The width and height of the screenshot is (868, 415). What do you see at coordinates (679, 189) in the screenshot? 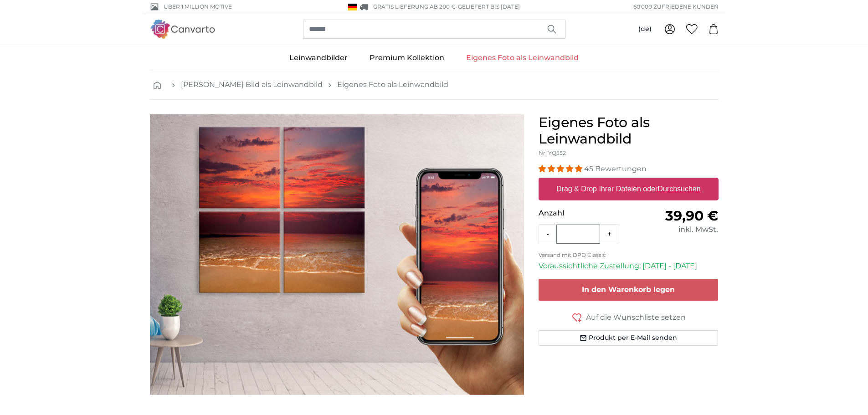
I see `u: Durchsuchen` at bounding box center [679, 189].